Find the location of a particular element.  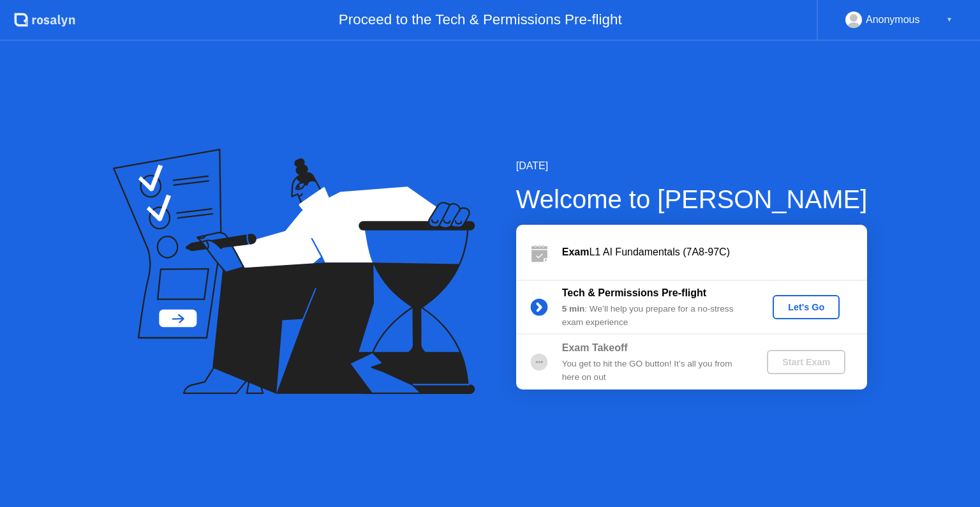

div: Let's Go is located at coordinates (806, 307).